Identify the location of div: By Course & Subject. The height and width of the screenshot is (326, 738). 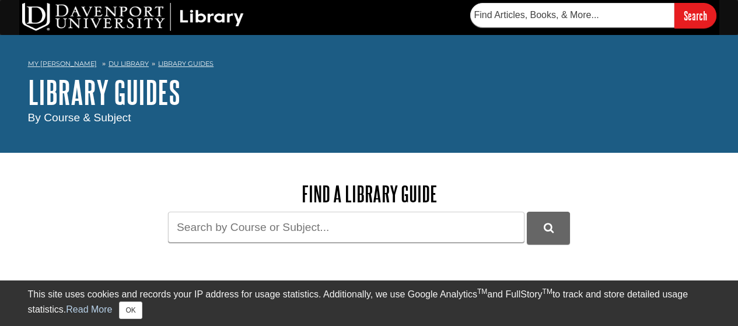
(369, 118).